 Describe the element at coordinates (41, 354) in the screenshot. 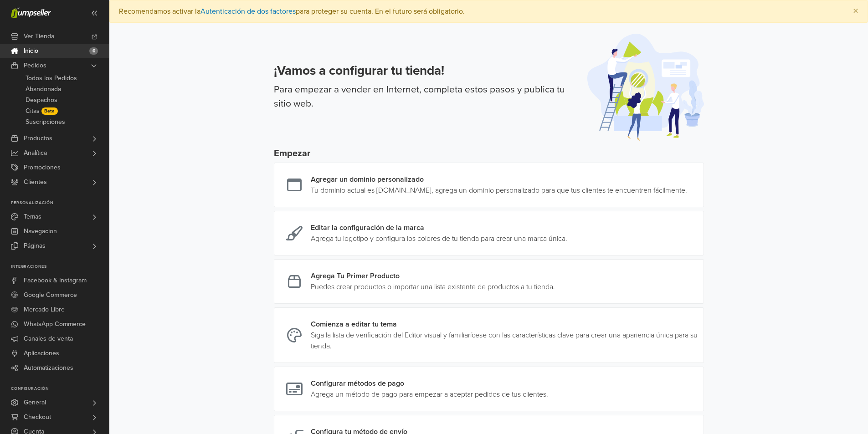

I see `span: Aplicaciones` at that location.